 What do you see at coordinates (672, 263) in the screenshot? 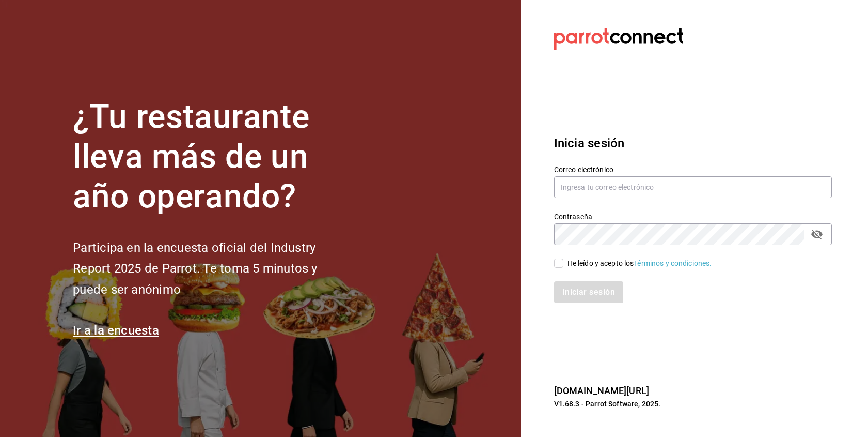
I see `a: Términos y condiciones.` at bounding box center [672, 263].